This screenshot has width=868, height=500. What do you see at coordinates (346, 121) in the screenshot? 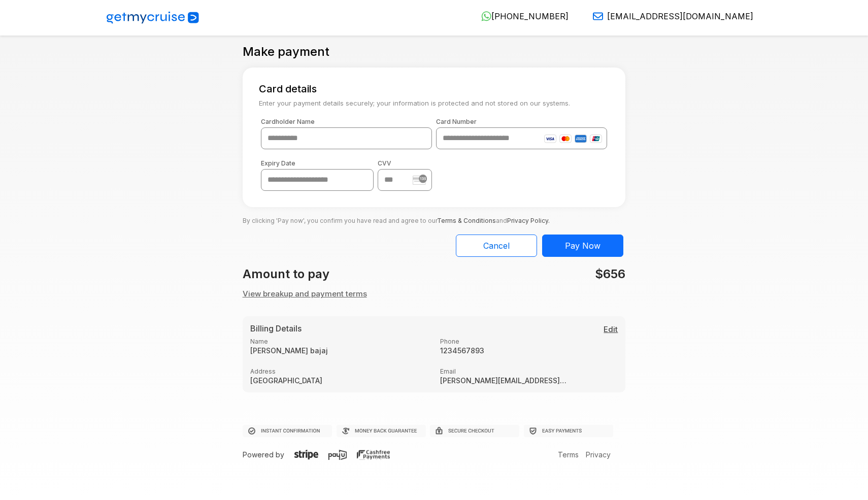
I see `label: Cardholder Name` at bounding box center [346, 121].